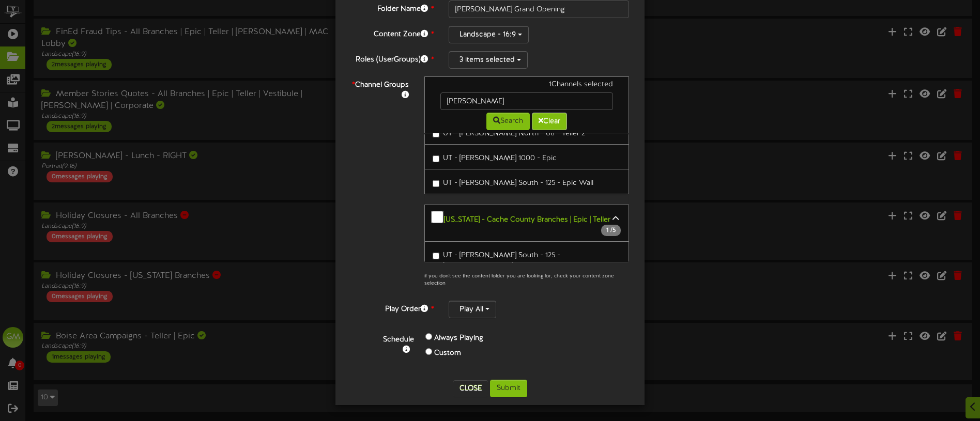 The height and width of the screenshot is (421, 980). I want to click on span: / 5, so click(611, 230).